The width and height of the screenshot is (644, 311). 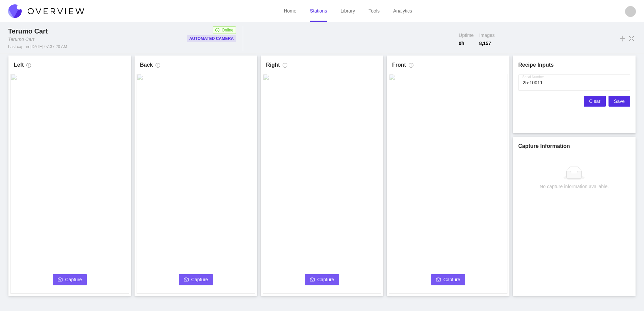 What do you see at coordinates (631, 38) in the screenshot?
I see `span: fullscreen` at bounding box center [631, 38].